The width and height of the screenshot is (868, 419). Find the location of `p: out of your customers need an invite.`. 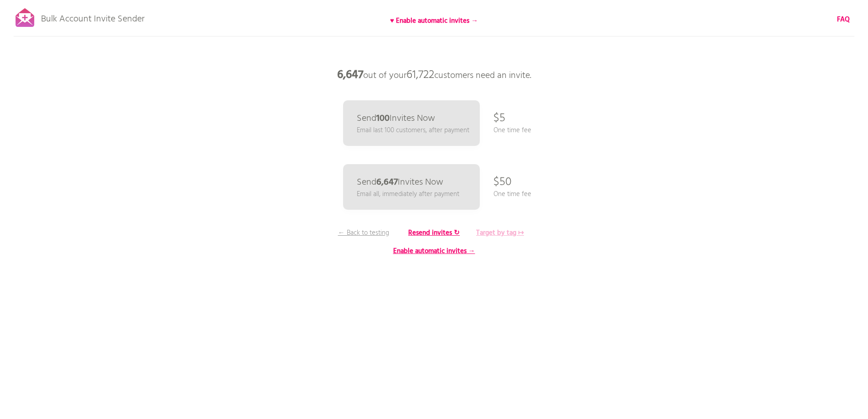

p: out of your customers need an invite. is located at coordinates (434, 75).